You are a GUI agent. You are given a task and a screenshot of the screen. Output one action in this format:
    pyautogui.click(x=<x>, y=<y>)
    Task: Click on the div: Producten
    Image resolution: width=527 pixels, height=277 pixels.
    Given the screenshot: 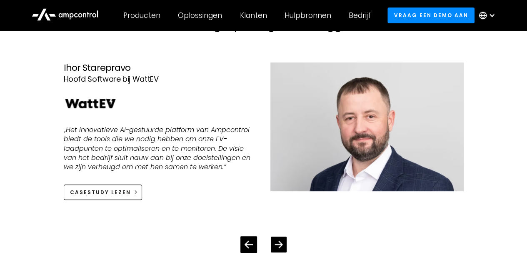 What is the action you would take?
    pyautogui.click(x=142, y=15)
    